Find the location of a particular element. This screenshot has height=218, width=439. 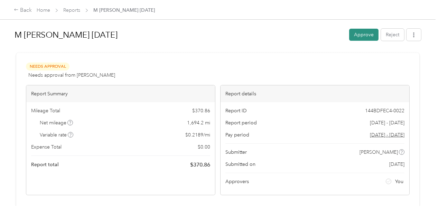

span: Pay period is located at coordinates (237, 135).